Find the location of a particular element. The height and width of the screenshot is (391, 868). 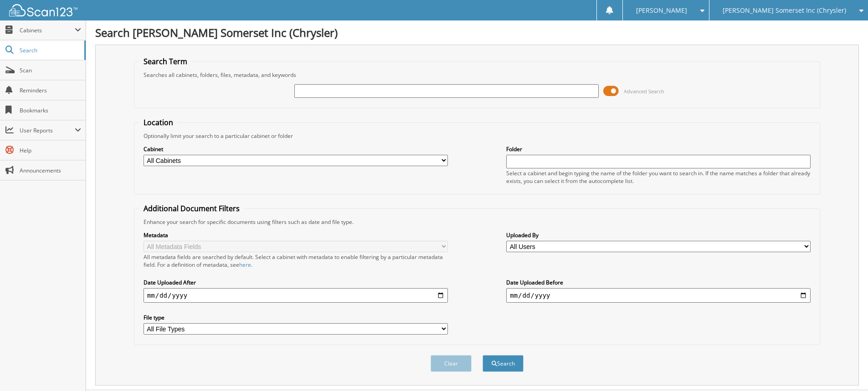

input: end is located at coordinates (659, 296).